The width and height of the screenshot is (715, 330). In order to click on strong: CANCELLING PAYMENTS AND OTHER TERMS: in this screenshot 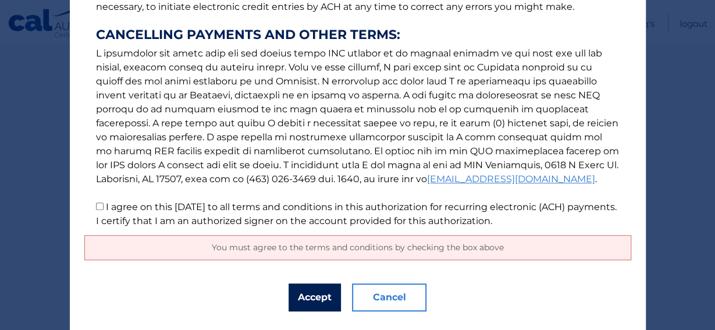, I will do `click(358, 35)`.